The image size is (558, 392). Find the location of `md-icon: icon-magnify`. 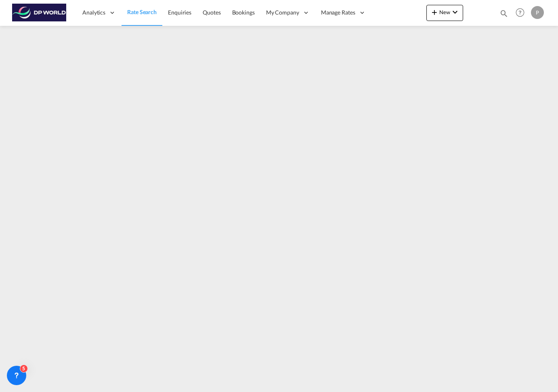

md-icon: icon-magnify is located at coordinates (504, 13).